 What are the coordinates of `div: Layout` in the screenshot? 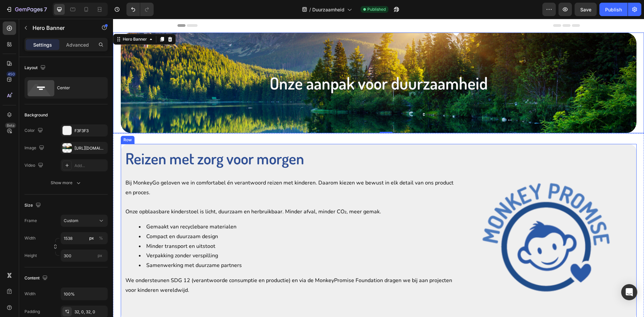 It's located at (36, 68).